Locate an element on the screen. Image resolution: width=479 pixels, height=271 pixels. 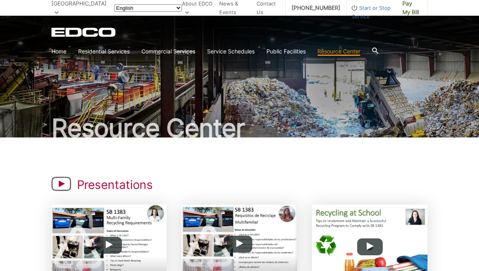
h2: Resource Center is located at coordinates (240, 128).